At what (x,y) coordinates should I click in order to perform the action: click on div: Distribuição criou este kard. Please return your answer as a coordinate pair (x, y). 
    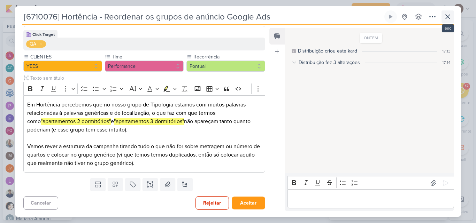
    Looking at the image, I should click on (327, 51).